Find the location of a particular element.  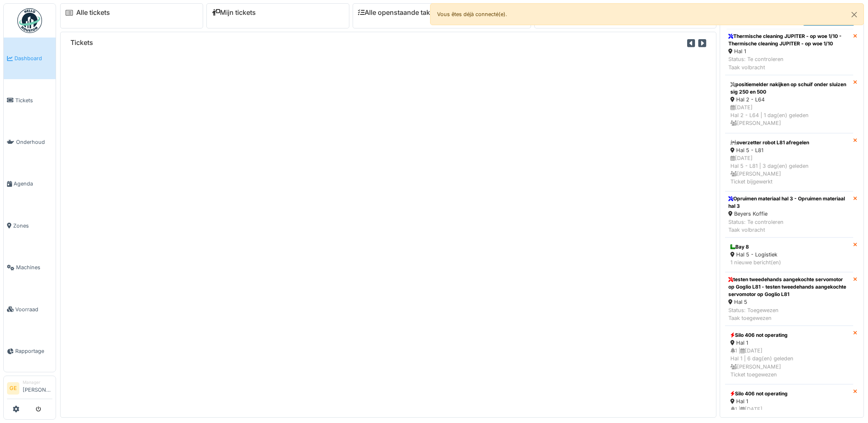

div: Thermische cleaning JUPITER - op woe 1/10 - Thermische cleaning JUPITER - op woe 1/10 is located at coordinates (788, 40).